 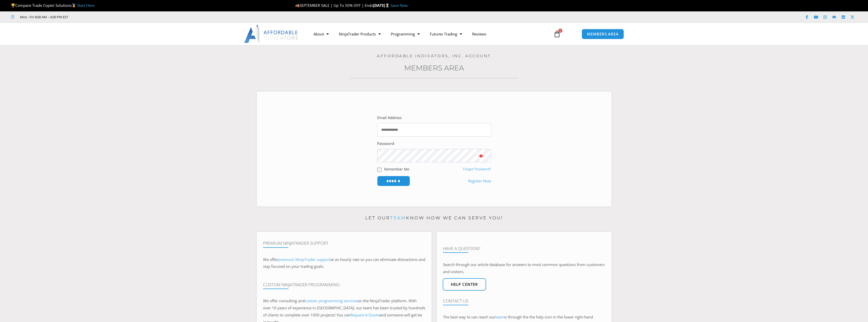 I want to click on span: SEPTEMBER SALE | Up To 50% OFF | Ends, so click(x=334, y=6).